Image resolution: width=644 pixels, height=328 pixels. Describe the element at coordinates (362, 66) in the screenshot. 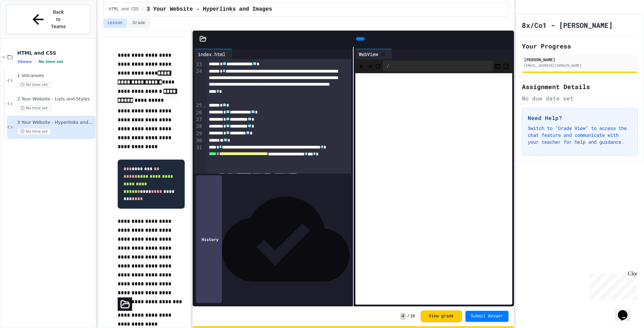

I see `span: Back` at that location.